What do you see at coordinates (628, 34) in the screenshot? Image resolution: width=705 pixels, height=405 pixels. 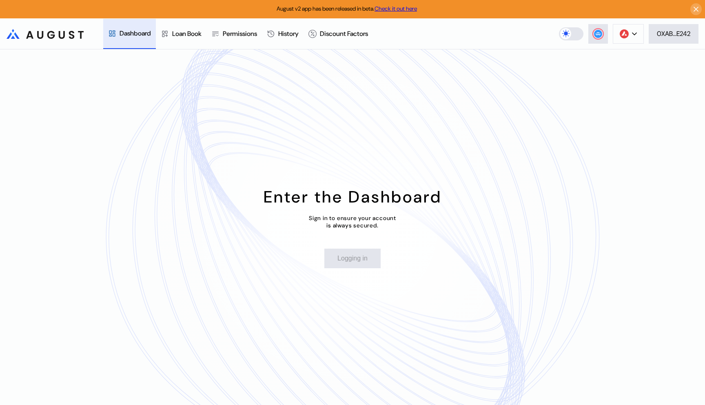 I see `button: chain logo` at bounding box center [628, 34].